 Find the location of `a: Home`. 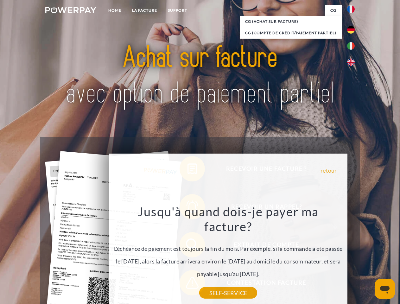

a: Home is located at coordinates (115, 10).